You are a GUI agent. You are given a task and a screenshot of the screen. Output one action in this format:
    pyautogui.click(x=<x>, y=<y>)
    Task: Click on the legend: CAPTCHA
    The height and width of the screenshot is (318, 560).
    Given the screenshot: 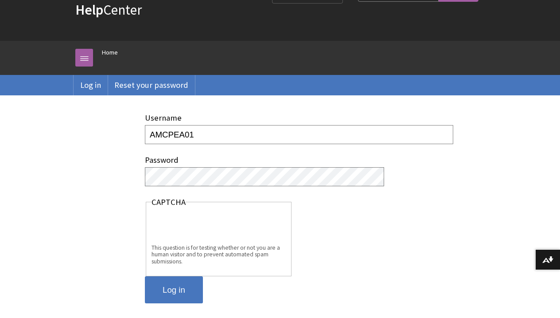 What is the action you would take?
    pyautogui.click(x=168, y=202)
    